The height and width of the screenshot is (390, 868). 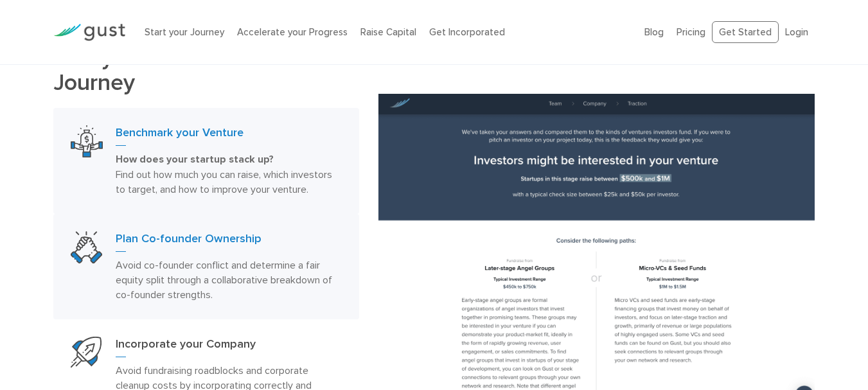 I want to click on h3: Benchmark your Venture, so click(x=229, y=135).